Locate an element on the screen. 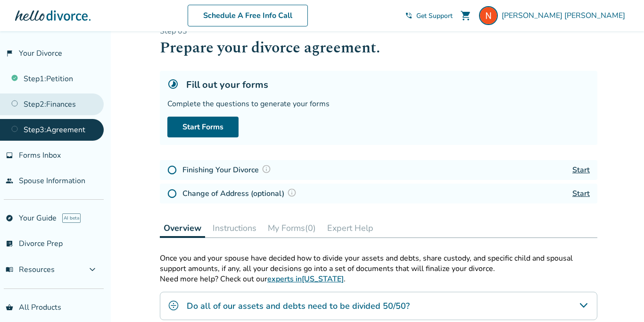  span: shopping_cart is located at coordinates (466, 16).